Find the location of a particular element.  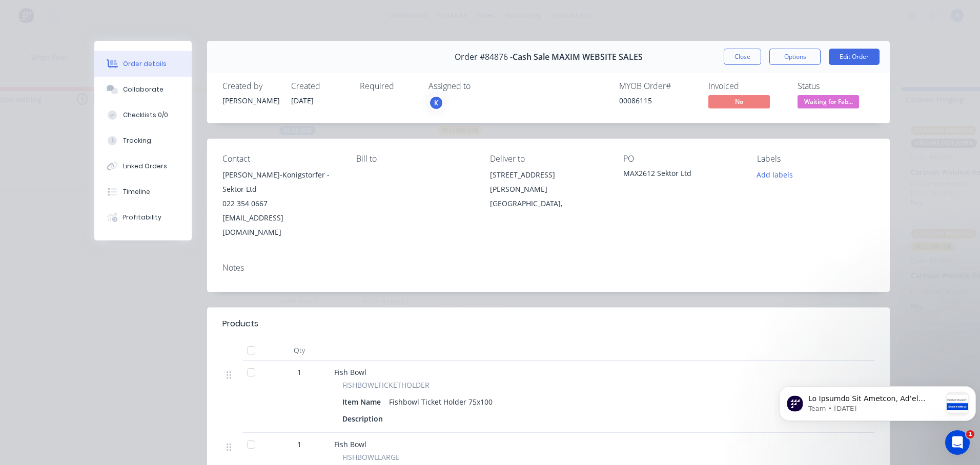

div: Description is located at coordinates (364, 419).